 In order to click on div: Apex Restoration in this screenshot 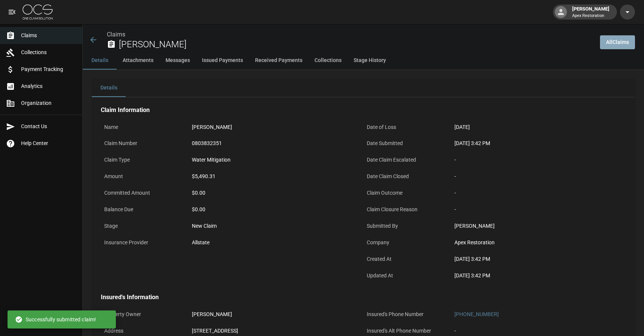, I will do `click(539, 242)`.